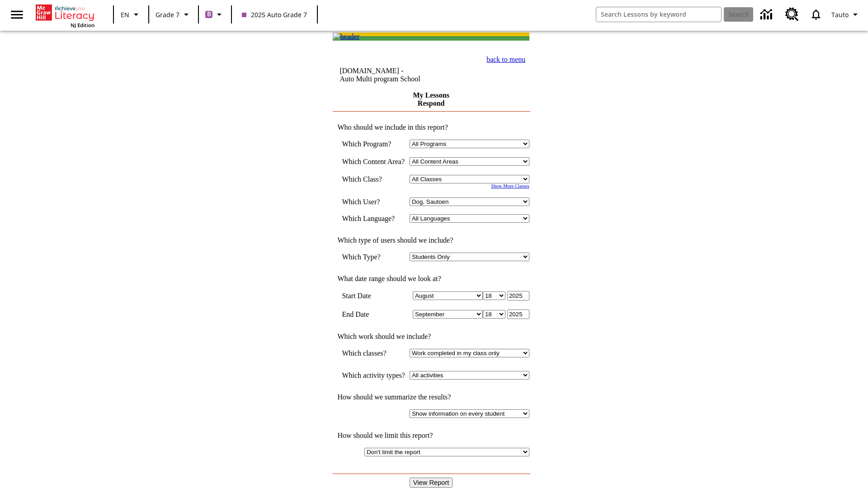  What do you see at coordinates (65, 15) in the screenshot?
I see `div: Home` at bounding box center [65, 15].